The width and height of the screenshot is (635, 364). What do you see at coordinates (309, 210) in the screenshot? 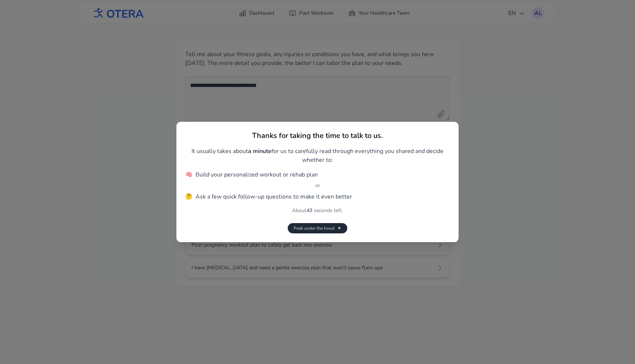
I see `strong: 43` at bounding box center [309, 210].